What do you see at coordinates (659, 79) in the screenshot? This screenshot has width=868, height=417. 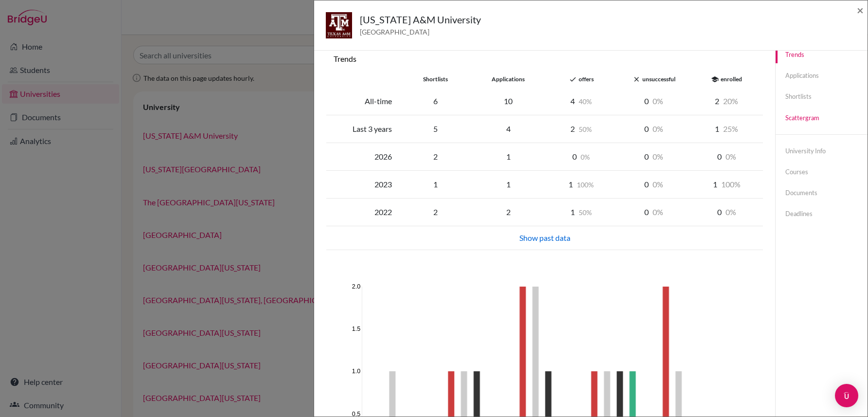 I see `span: unsuccessful` at bounding box center [659, 79].